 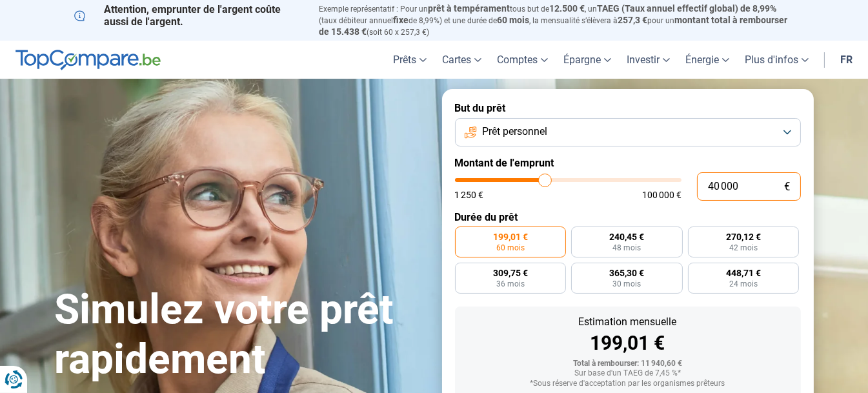 I want to click on div: Estimation mensuelle, so click(x=628, y=322).